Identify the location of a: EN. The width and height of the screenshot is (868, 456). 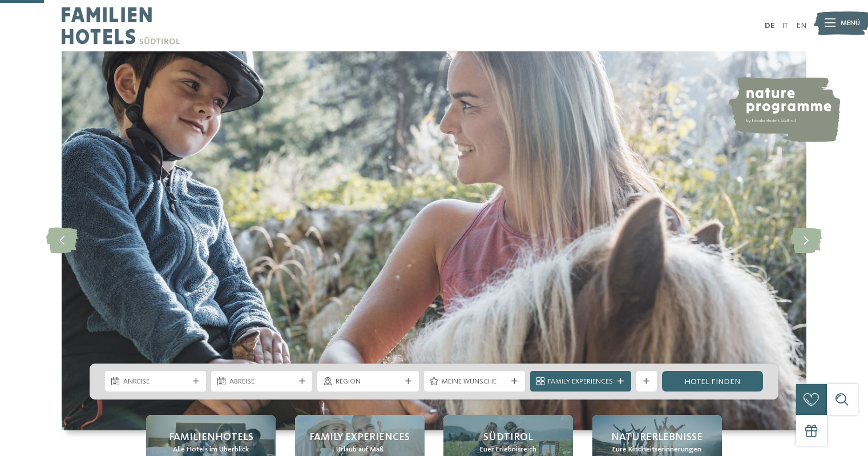
(801, 26).